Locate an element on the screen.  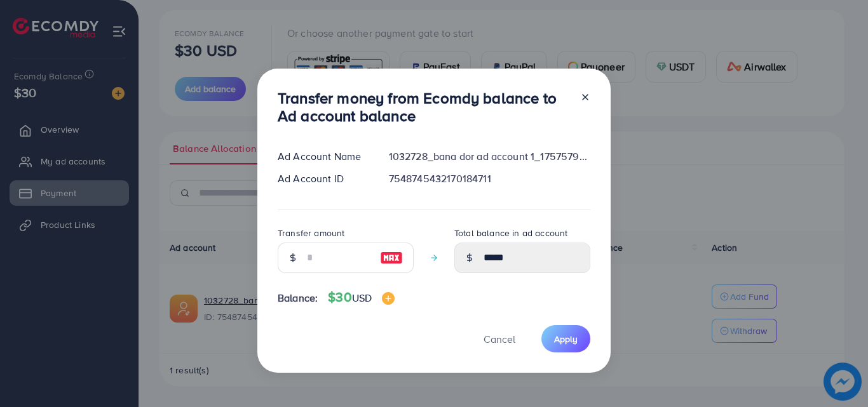
div: Ad Account Name is located at coordinates (323, 157).